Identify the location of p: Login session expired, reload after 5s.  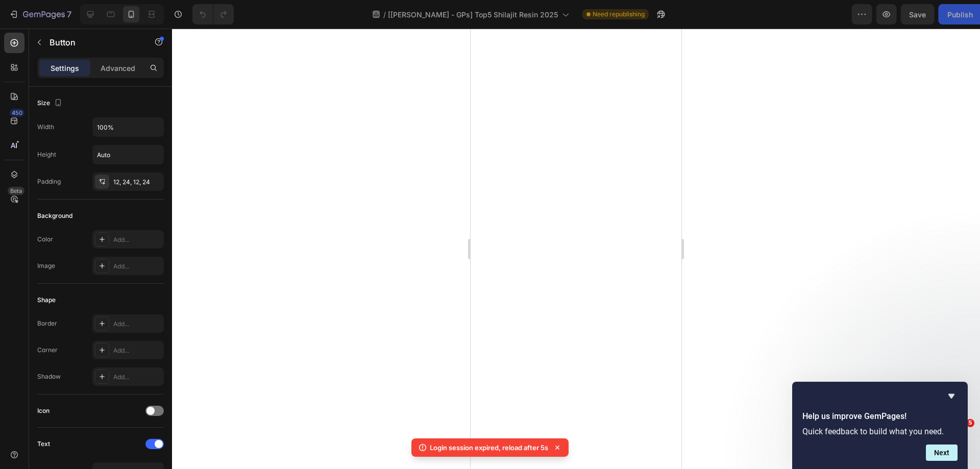
(489, 447).